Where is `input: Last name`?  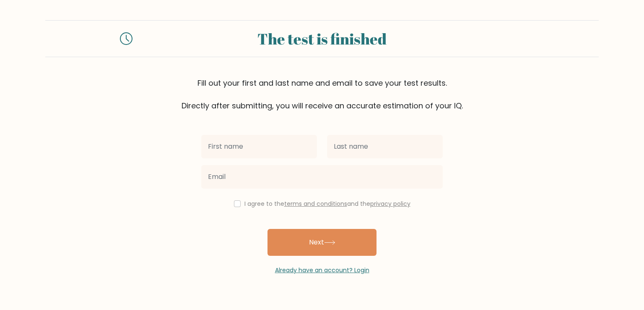 input: Last name is located at coordinates (385, 146).